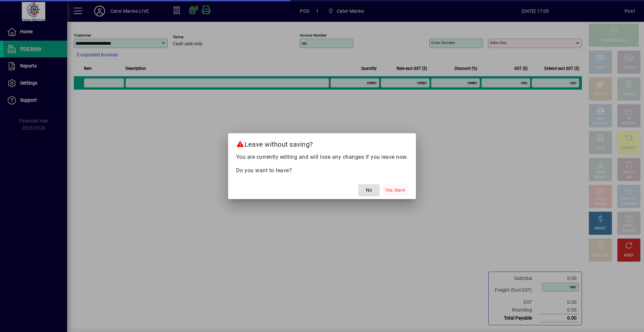  Describe the element at coordinates (395, 190) in the screenshot. I see `button: Yes, leave` at that location.